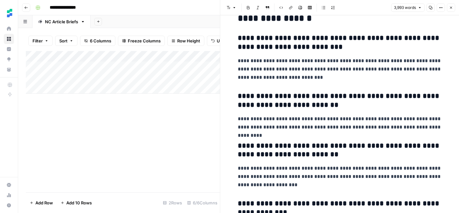 This screenshot has height=213, width=459. I want to click on button: Undo, so click(219, 41).